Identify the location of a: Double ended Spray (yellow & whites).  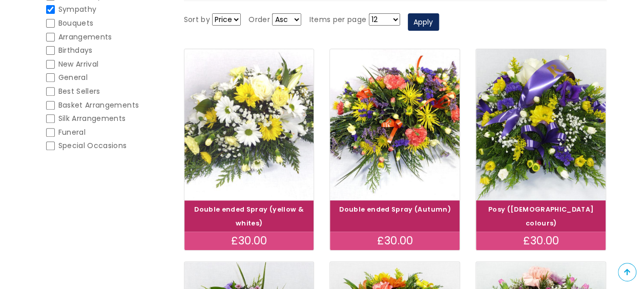
(249, 216).